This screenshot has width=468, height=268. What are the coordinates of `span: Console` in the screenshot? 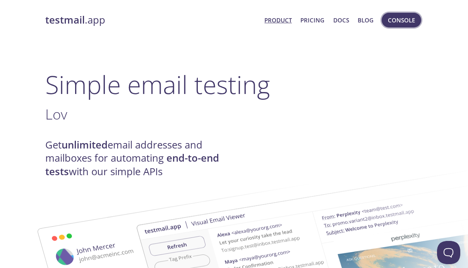 It's located at (401, 20).